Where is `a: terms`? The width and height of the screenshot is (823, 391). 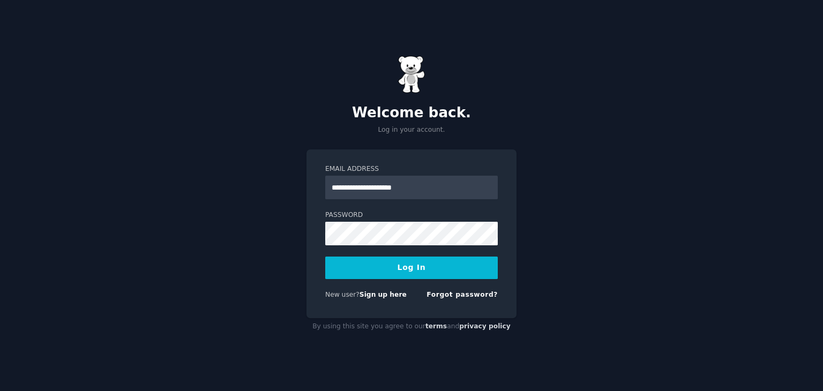
a: terms is located at coordinates (436, 326).